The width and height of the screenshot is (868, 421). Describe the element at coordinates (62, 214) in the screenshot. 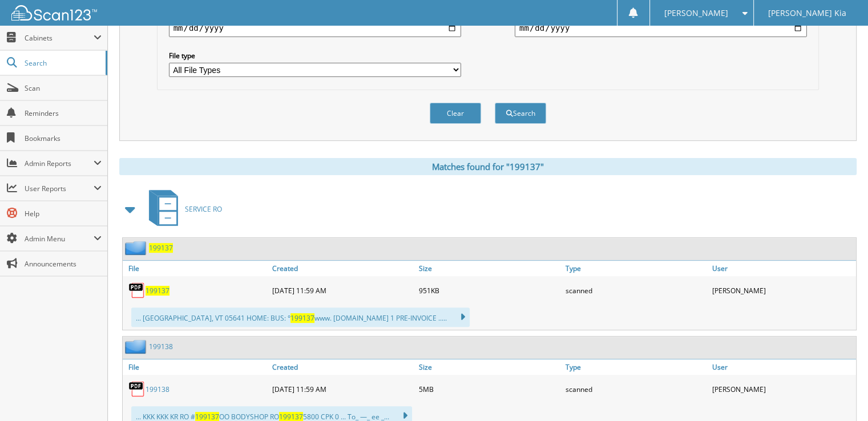

I see `span: Help` at that location.